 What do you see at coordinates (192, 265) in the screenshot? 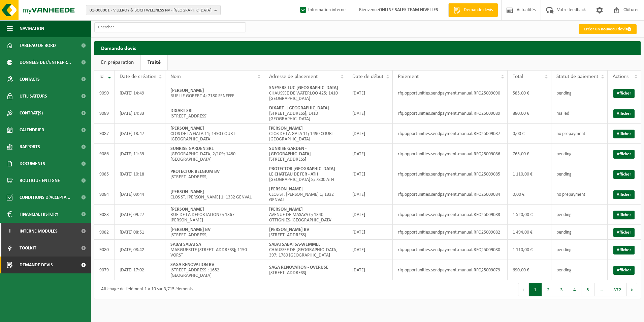
I see `strong: SAGA RENOVATION BV` at bounding box center [192, 265].